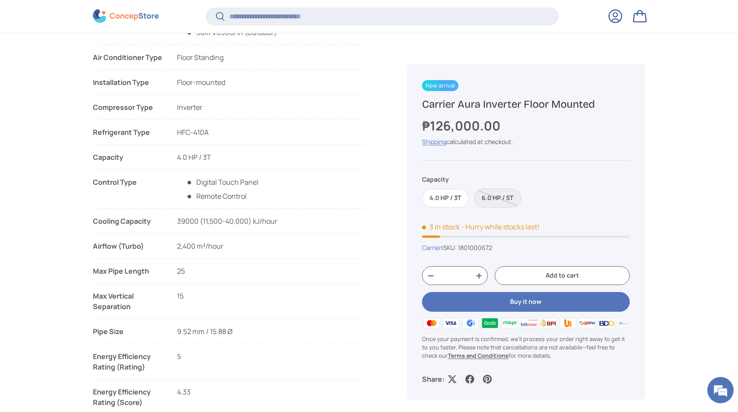  What do you see at coordinates (626, 323) in the screenshot?
I see `img: metrobank` at bounding box center [626, 323].